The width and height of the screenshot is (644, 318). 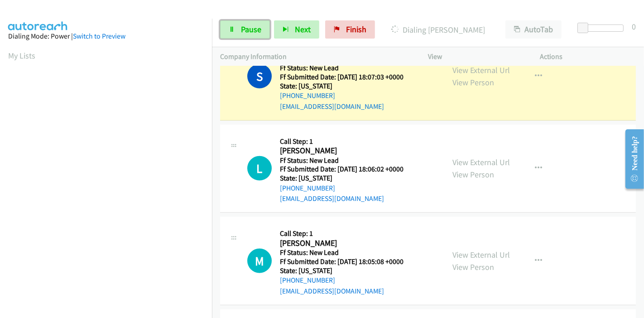 What do you see at coordinates (260, 261) in the screenshot?
I see `h1: M` at bounding box center [260, 261].